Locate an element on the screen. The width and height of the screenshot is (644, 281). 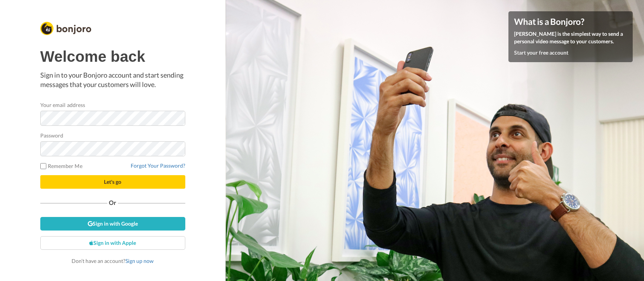
p: Sign in to your Bonjoro account and start sending messages that your customers will love. is located at coordinates (112, 80).